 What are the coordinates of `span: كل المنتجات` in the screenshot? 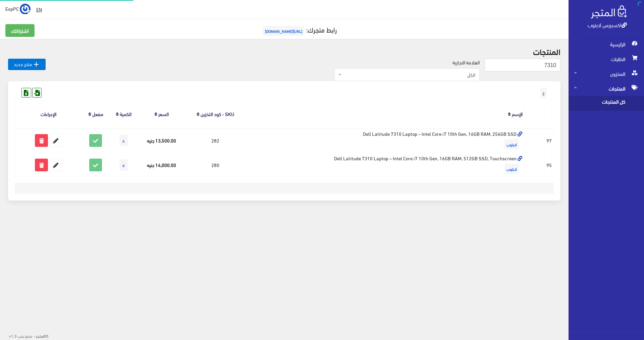 It's located at (600, 103).